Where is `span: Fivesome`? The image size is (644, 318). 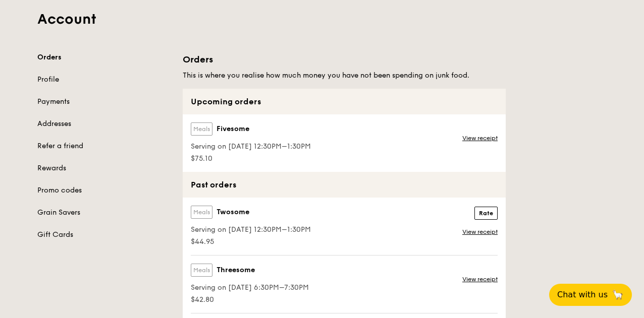
span: Fivesome is located at coordinates (233, 129).